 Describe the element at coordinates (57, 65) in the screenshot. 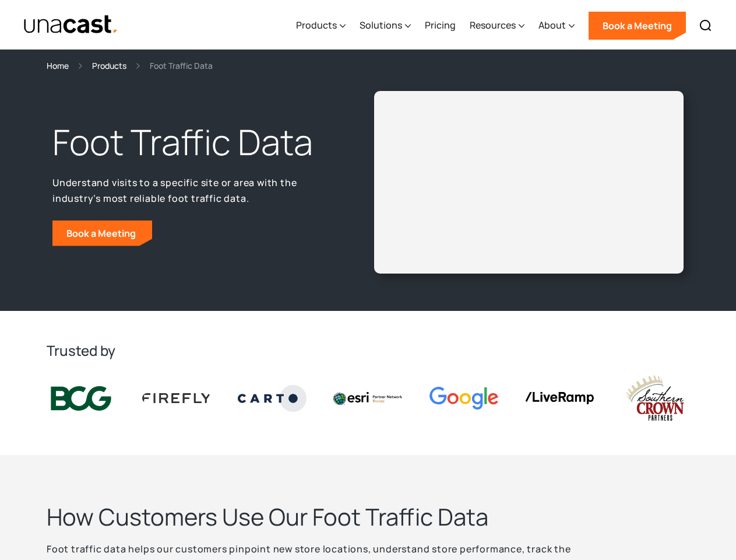

I see `div: Home` at that location.